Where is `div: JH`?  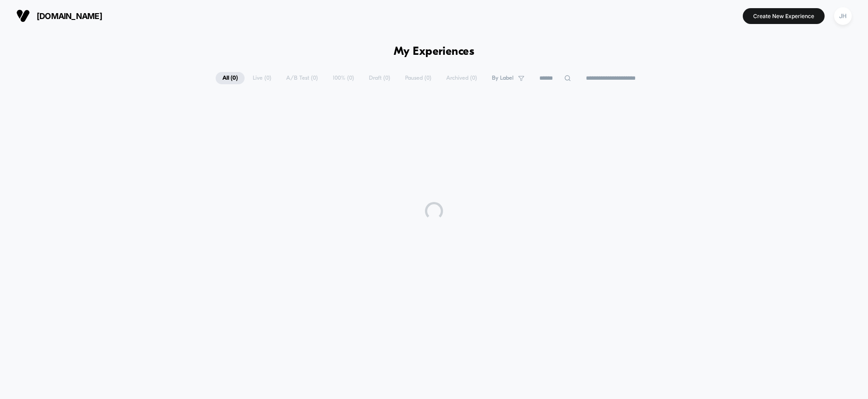
div: JH is located at coordinates (843, 16).